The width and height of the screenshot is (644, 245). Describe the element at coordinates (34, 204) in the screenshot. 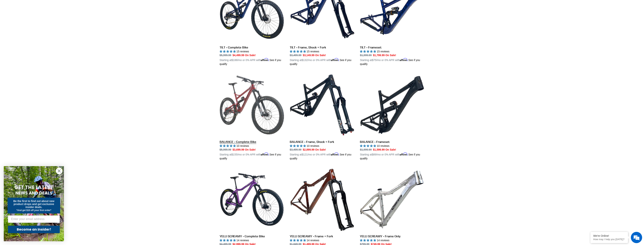

I see `span: Be the first to find out about new product drops and get exclusive insider deals.` at that location.